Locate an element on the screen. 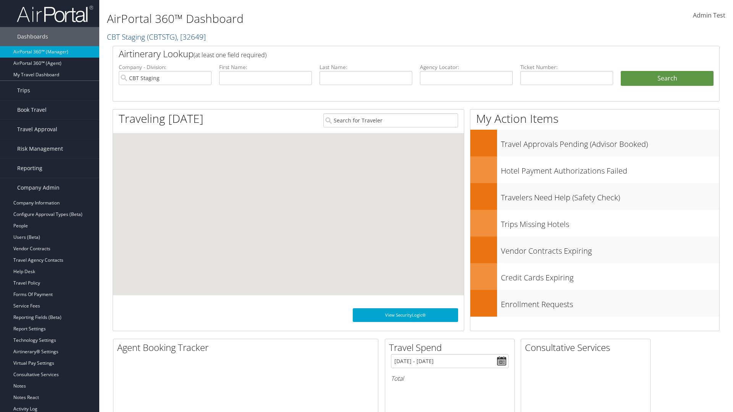  h2: Agent Booking Tracker is located at coordinates (247, 348).